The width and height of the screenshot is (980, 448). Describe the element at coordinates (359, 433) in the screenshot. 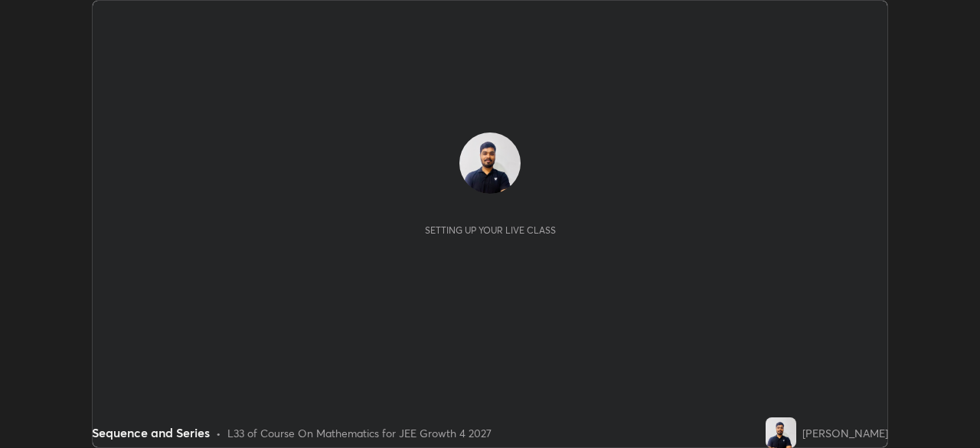

I see `div: L33 of Course On Mathematics for JEE Growth 4 2027` at that location.